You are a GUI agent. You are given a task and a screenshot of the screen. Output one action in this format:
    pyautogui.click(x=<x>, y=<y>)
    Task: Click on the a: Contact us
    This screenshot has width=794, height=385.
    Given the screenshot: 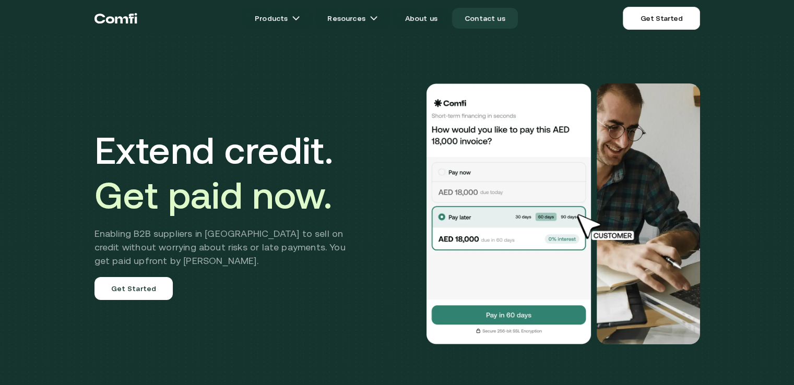 What is the action you would take?
    pyautogui.click(x=485, y=18)
    